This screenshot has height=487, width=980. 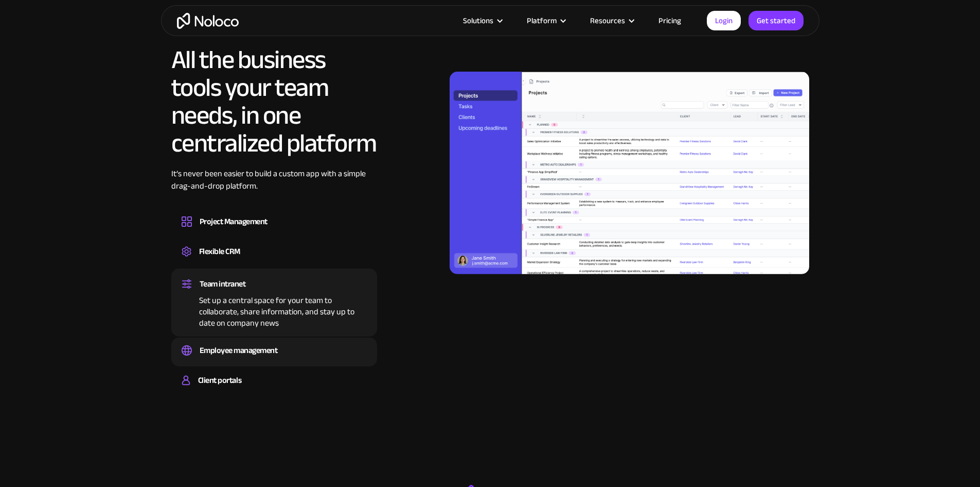 I want to click on div: Employee management, so click(x=239, y=350).